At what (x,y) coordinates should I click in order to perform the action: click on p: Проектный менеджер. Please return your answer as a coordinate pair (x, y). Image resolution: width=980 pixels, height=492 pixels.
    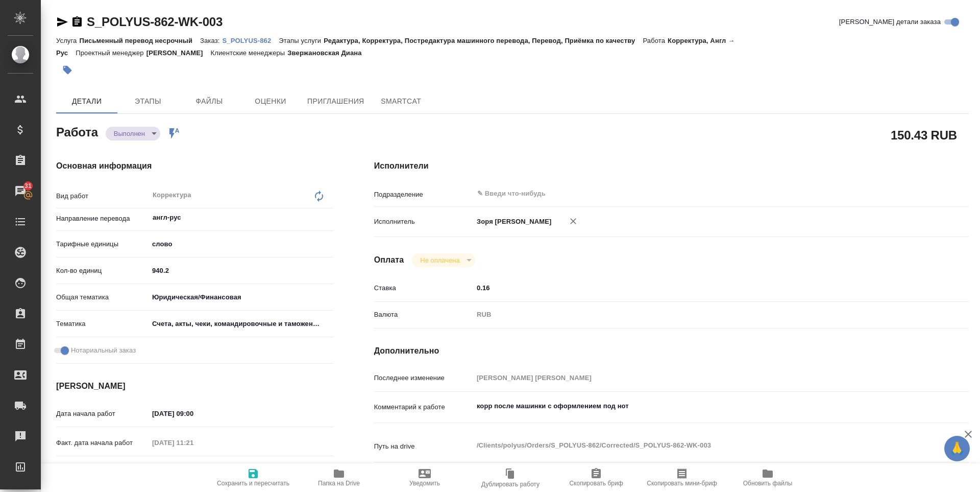
    Looking at the image, I should click on (111, 52).